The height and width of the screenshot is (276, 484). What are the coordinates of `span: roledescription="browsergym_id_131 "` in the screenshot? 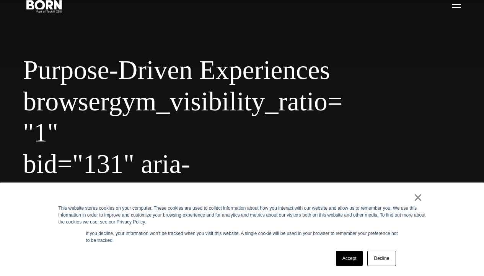 It's located at (184, 210).